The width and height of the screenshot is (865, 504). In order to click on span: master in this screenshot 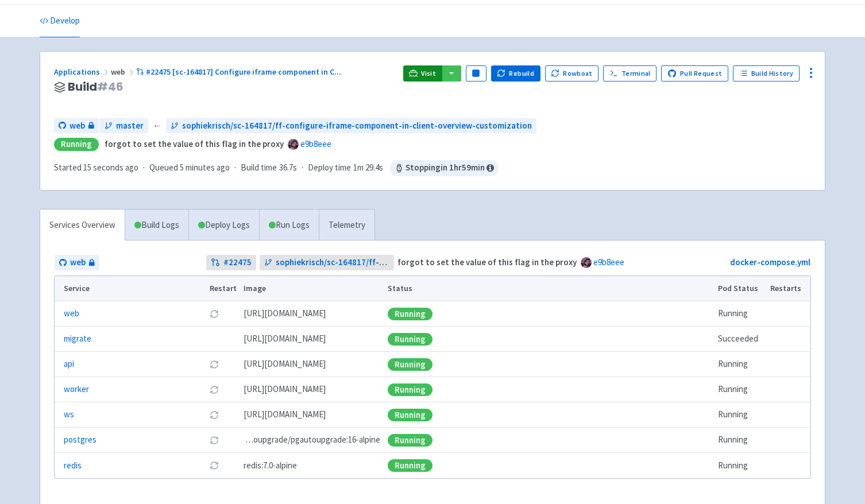, I will do `click(130, 126)`.